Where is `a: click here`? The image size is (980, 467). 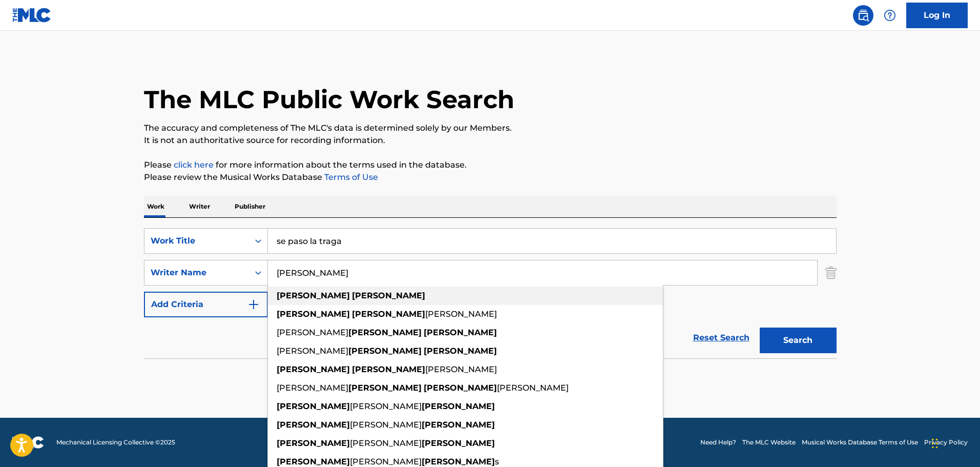 a: click here is located at coordinates (193, 164).